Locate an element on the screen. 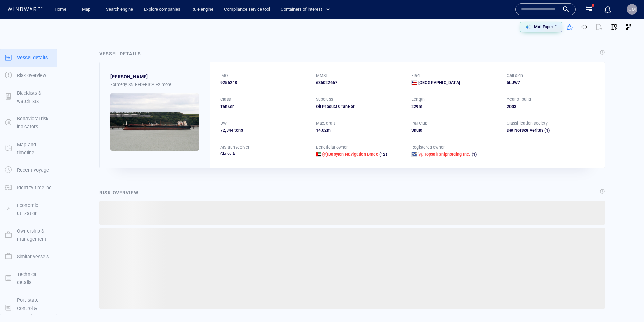  button: View on map is located at coordinates (614, 27).